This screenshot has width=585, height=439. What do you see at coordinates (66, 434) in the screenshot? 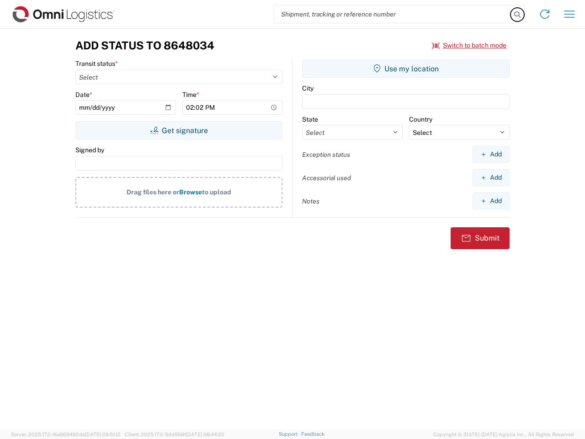
I see `span: Server: 2025.17.0-16a969492de` at bounding box center [66, 434].